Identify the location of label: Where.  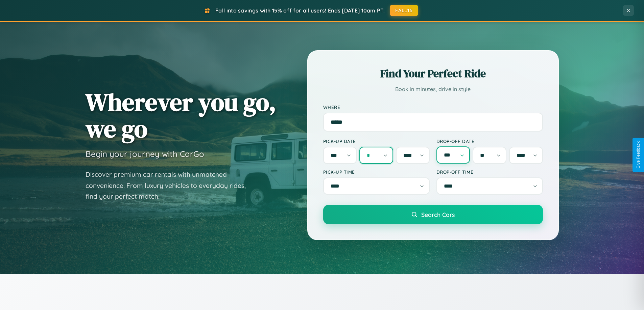
(433, 107).